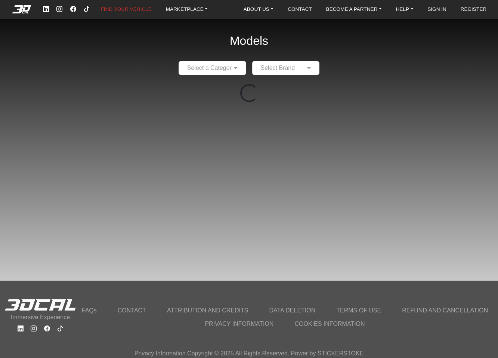 The image size is (498, 358). What do you see at coordinates (474, 9) in the screenshot?
I see `a: REGISTER` at bounding box center [474, 9].